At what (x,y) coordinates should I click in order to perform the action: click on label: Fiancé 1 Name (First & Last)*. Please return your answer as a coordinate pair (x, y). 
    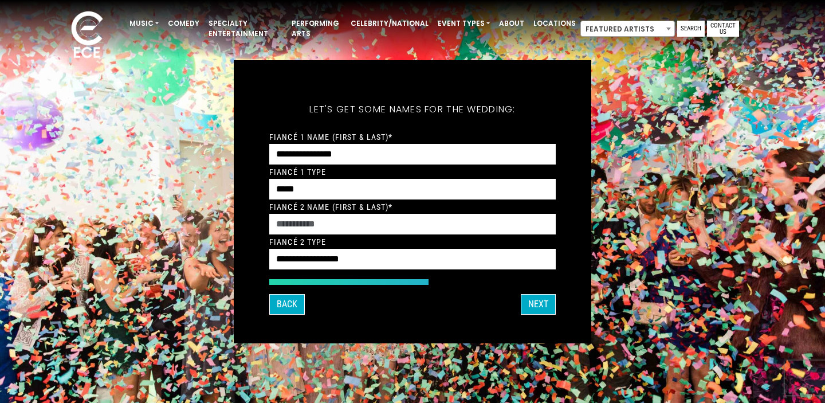
    Looking at the image, I should click on (331, 137).